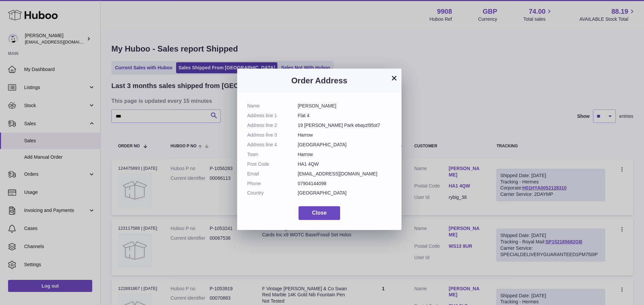 The height and width of the screenshot is (305, 644). Describe the element at coordinates (319, 213) in the screenshot. I see `span: Close` at that location.